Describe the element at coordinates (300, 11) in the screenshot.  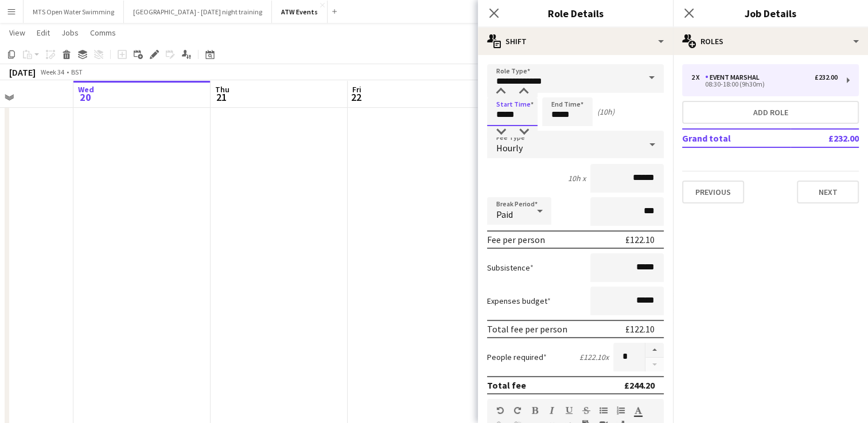
I see `button: ATW Events` at that location.